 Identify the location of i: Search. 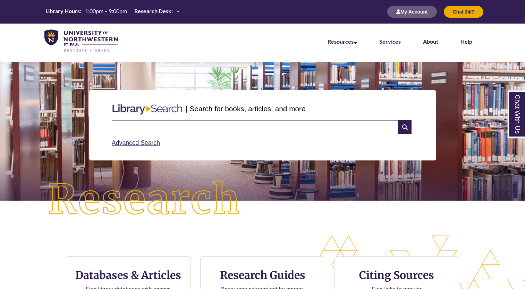
(404, 127).